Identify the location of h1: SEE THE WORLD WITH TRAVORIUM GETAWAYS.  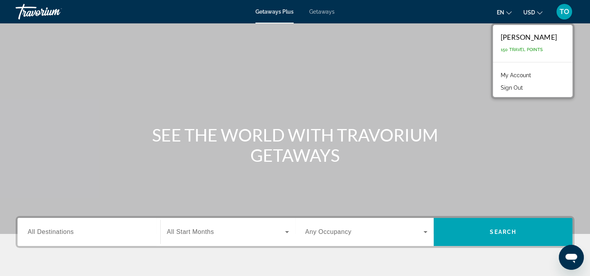
(295, 145).